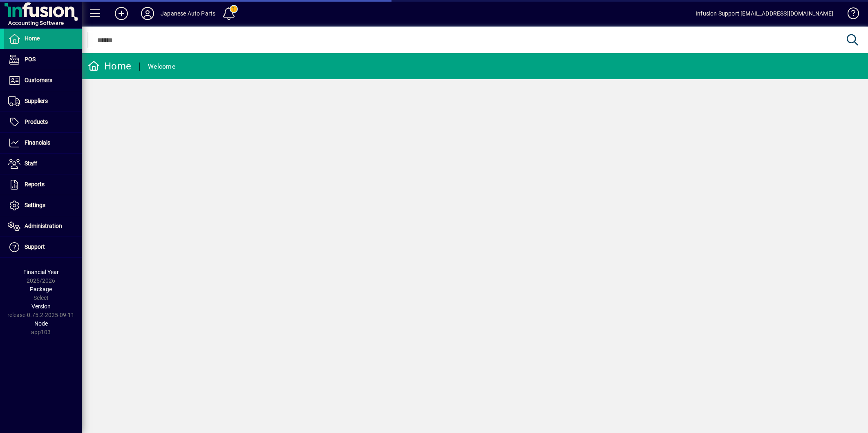 The width and height of the screenshot is (868, 433). I want to click on div: Welcome, so click(162, 66).